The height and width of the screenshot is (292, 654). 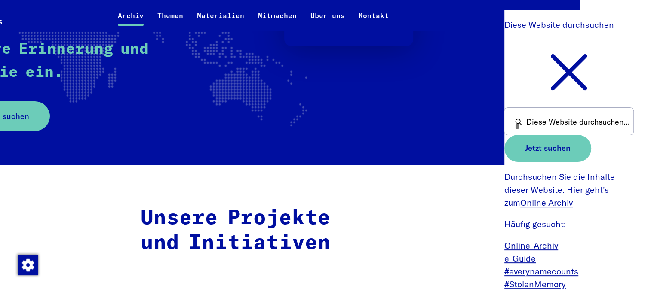 What do you see at coordinates (131, 21) in the screenshot?
I see `a: Archiv` at bounding box center [131, 21].